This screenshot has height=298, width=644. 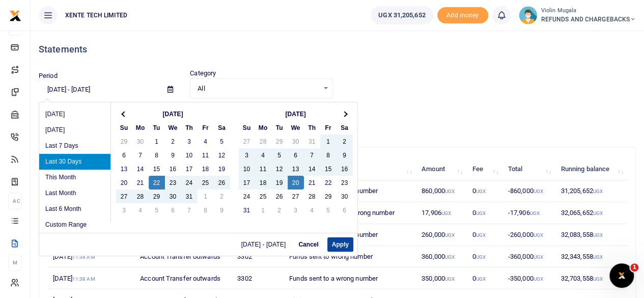 What do you see at coordinates (350, 278) in the screenshot?
I see `td: Funds sent to a wrong number` at bounding box center [350, 278].